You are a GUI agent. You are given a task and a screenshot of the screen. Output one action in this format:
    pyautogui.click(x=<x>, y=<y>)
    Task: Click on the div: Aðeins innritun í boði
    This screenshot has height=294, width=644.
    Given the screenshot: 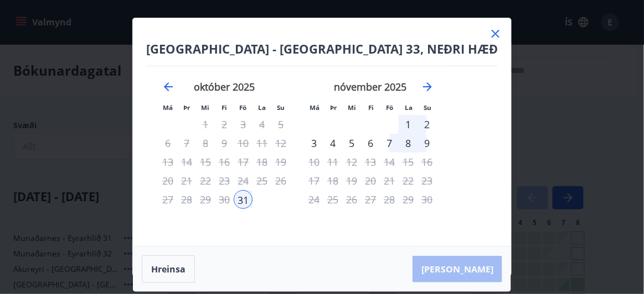 What is the action you would take?
    pyautogui.click(x=242, y=200)
    